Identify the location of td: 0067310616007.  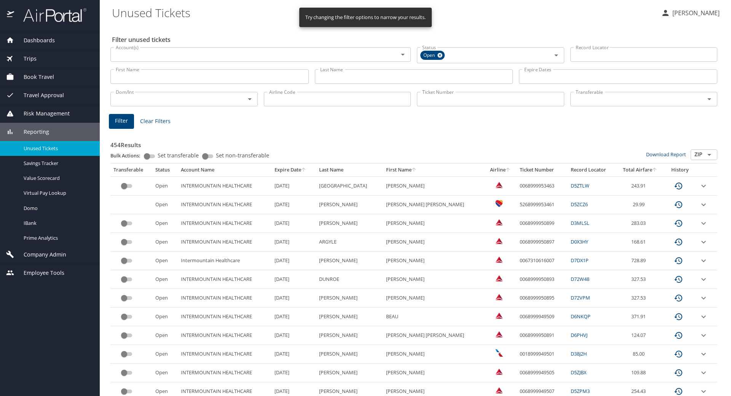
(542, 260).